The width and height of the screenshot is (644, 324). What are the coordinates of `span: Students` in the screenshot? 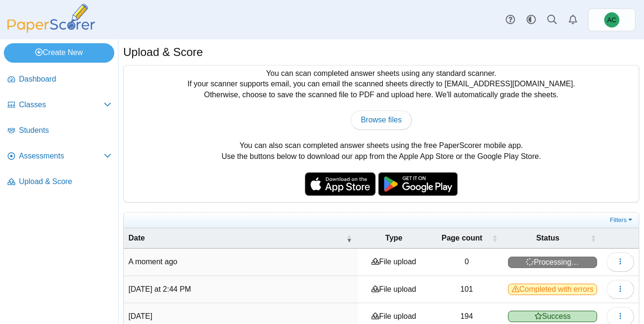 It's located at (65, 130).